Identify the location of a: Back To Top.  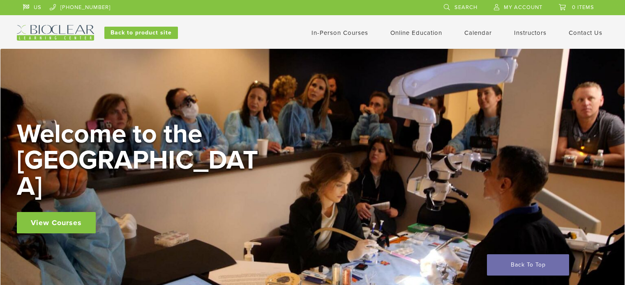
(528, 265).